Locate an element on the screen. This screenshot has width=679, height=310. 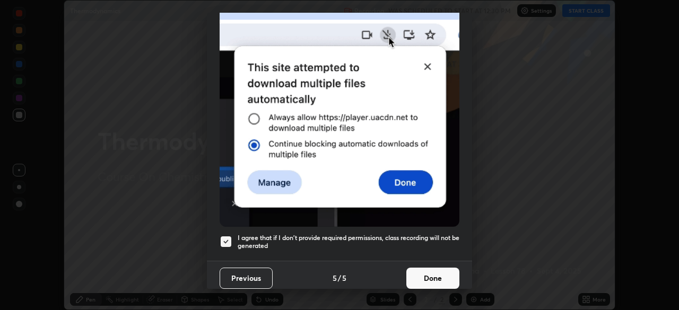
button: Previous is located at coordinates (246, 279).